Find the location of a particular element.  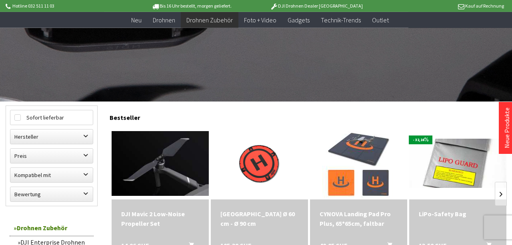

span: Technik-Trends is located at coordinates (341, 20).